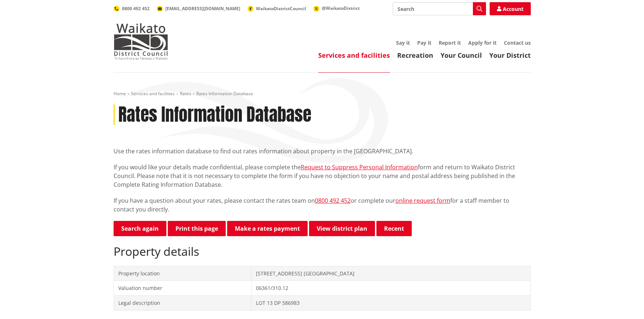 Image resolution: width=644 pixels, height=319 pixels. What do you see at coordinates (517, 43) in the screenshot?
I see `a: Contact us` at bounding box center [517, 43].